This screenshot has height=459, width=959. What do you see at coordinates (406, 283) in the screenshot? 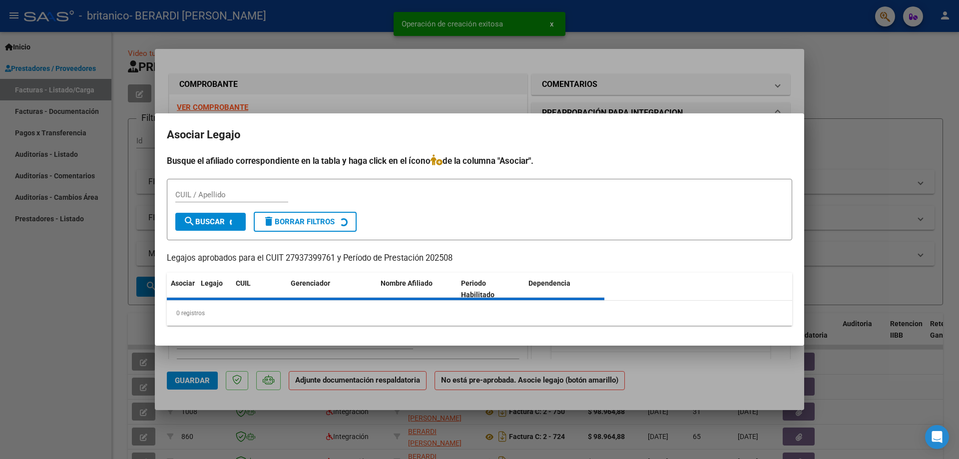
I see `span: Nombre Afiliado` at bounding box center [406, 283].